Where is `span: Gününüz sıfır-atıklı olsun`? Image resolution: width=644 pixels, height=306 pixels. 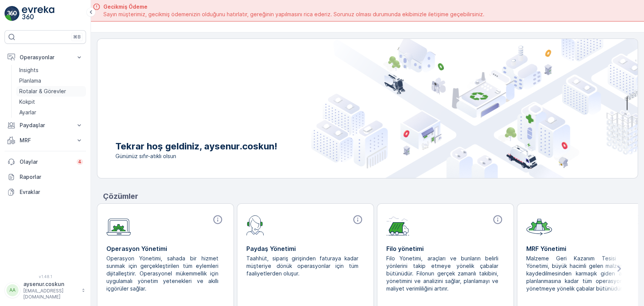 span: Gününüz sıfır-atıklı olsun is located at coordinates (196, 157).